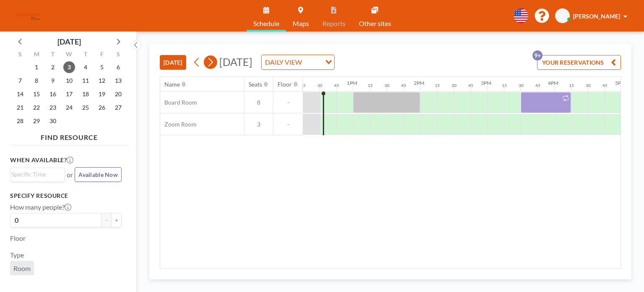 The width and height of the screenshot is (644, 292). Describe the element at coordinates (18, 238) in the screenshot. I see `label: Floor` at that location.